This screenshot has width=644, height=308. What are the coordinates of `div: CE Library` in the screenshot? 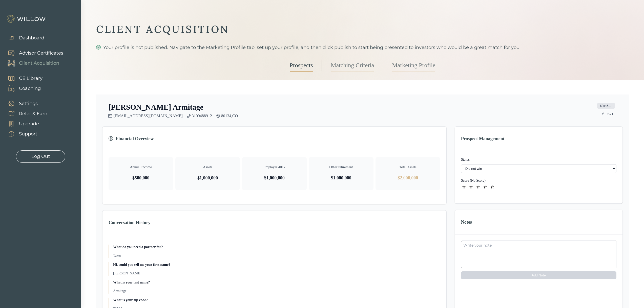 It's located at (31, 78).